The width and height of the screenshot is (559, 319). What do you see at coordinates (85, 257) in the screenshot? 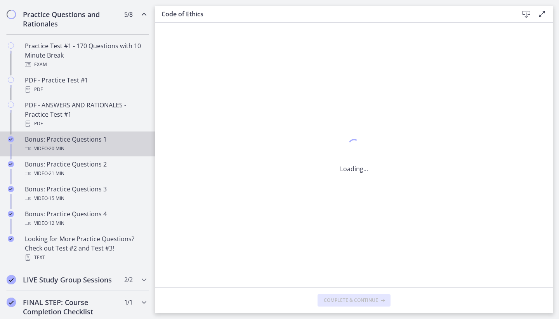
I see `div: Text` at bounding box center [85, 257].